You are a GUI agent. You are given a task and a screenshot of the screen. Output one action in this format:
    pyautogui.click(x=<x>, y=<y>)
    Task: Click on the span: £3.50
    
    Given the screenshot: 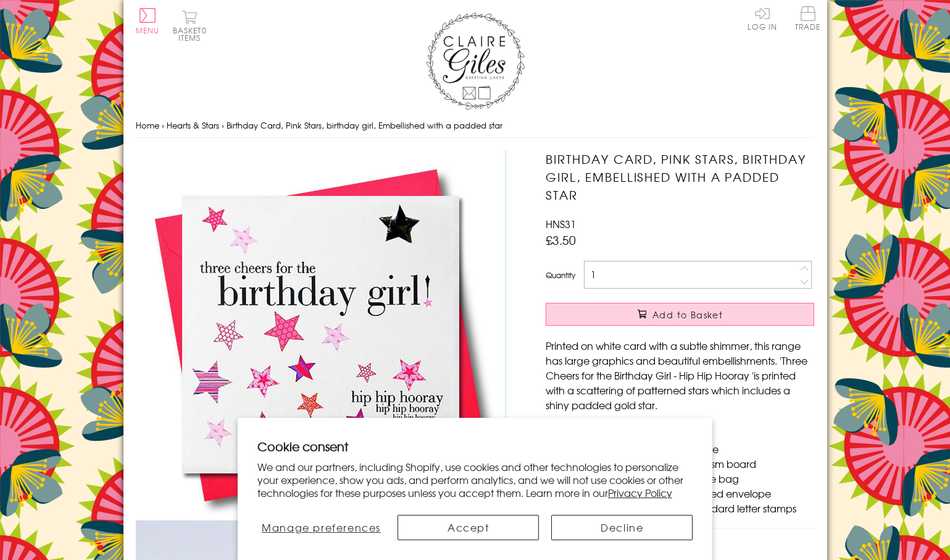 What is the action you would take?
    pyautogui.click(x=561, y=240)
    